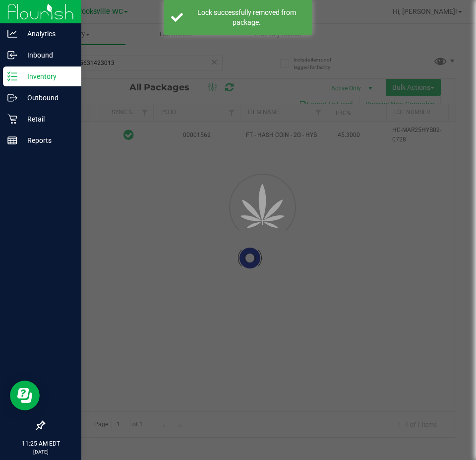 The height and width of the screenshot is (460, 476). Describe the element at coordinates (47, 98) in the screenshot. I see `p: Outbound` at that location.